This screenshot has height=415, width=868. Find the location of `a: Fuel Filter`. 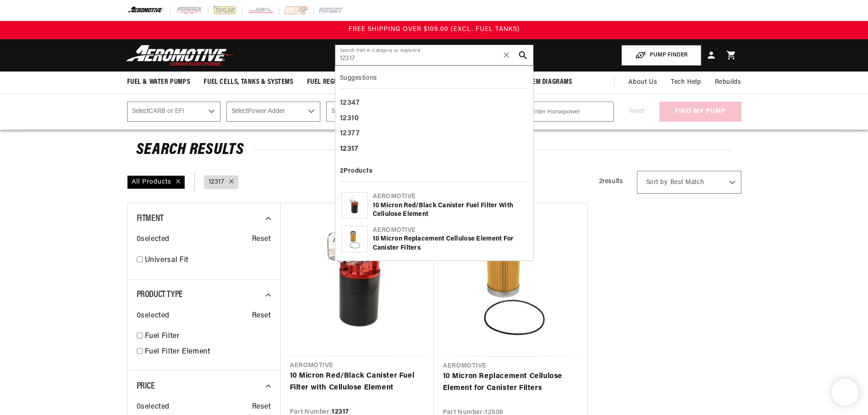

a: Fuel Filter is located at coordinates (208, 336).